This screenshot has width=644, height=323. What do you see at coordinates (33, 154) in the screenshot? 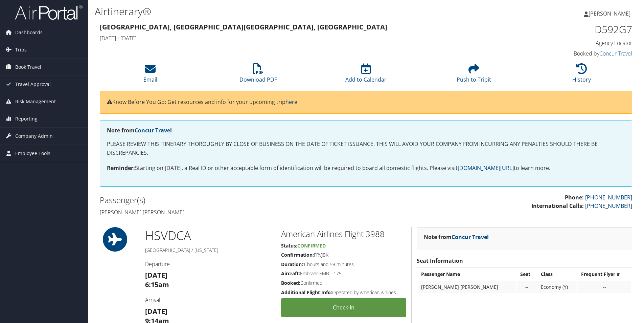
I see `span: Employee Tools` at bounding box center [33, 154].